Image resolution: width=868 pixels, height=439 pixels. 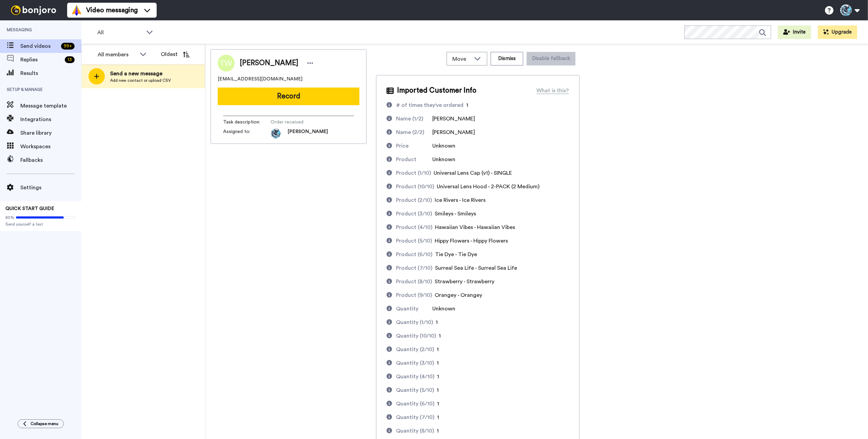 What do you see at coordinates (30, 209) in the screenshot?
I see `span: QUICK START GUIDE` at bounding box center [30, 209].